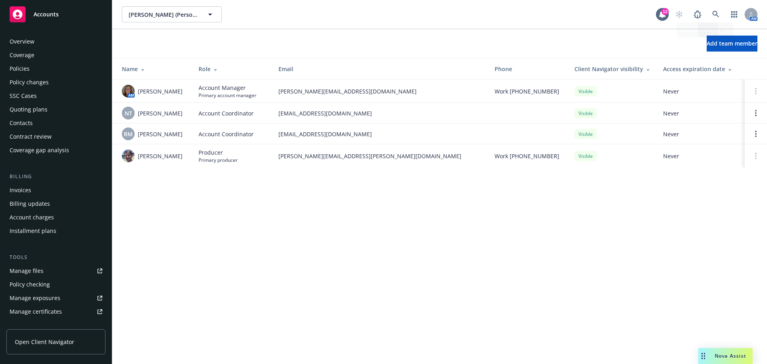 This screenshot has height=364, width=767. What do you see at coordinates (56, 298) in the screenshot?
I see `a: Manage exposures` at bounding box center [56, 298].